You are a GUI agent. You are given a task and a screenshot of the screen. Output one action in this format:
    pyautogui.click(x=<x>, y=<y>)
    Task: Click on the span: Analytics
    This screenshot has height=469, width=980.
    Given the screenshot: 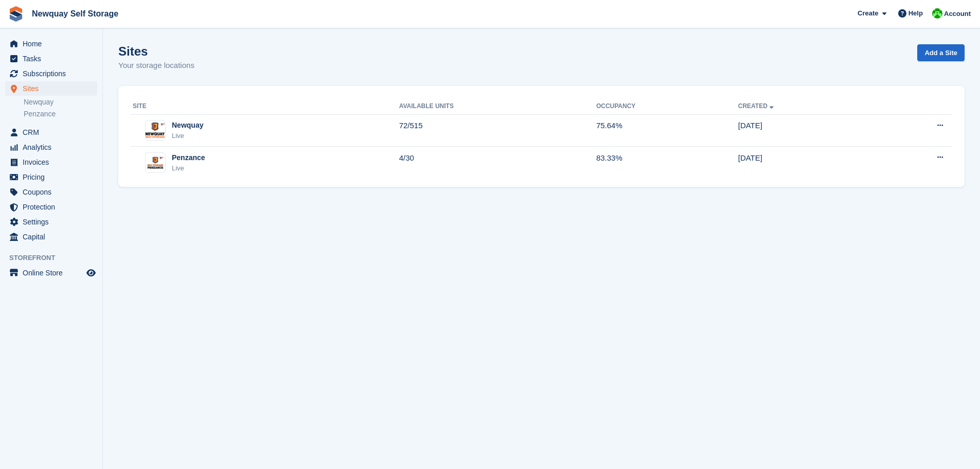 What is the action you would take?
    pyautogui.click(x=54, y=147)
    